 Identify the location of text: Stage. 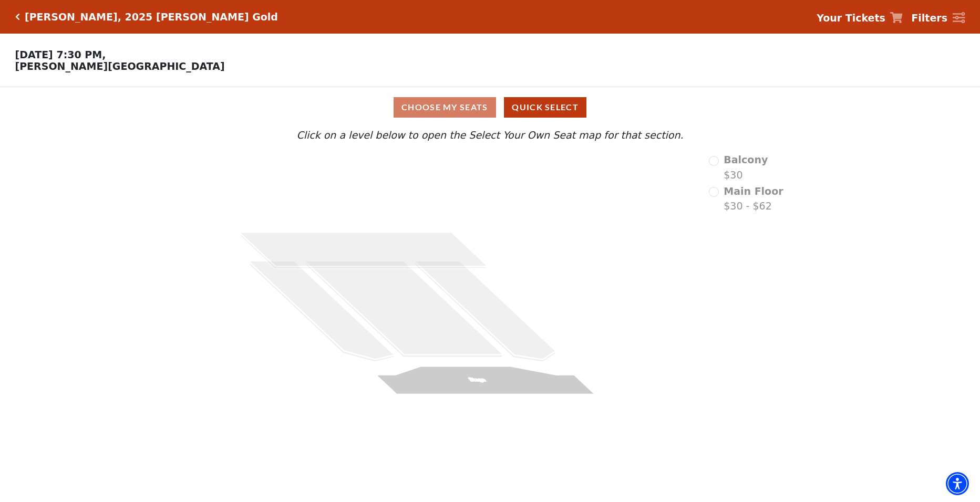
(477, 380).